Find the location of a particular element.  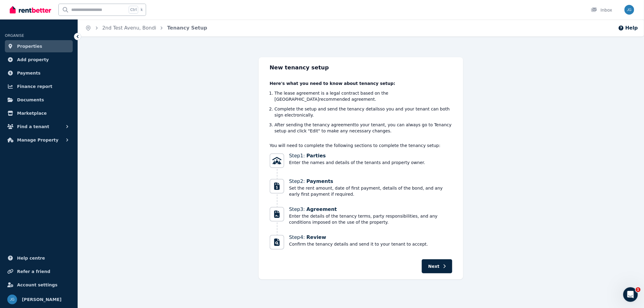

button: Next is located at coordinates (437, 266).